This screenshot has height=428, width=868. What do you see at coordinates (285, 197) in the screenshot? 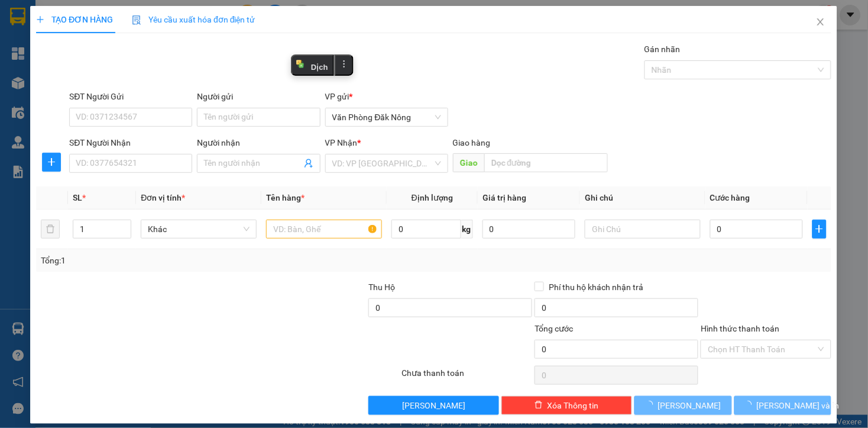
I see `span: Tên hàng` at bounding box center [285, 197].